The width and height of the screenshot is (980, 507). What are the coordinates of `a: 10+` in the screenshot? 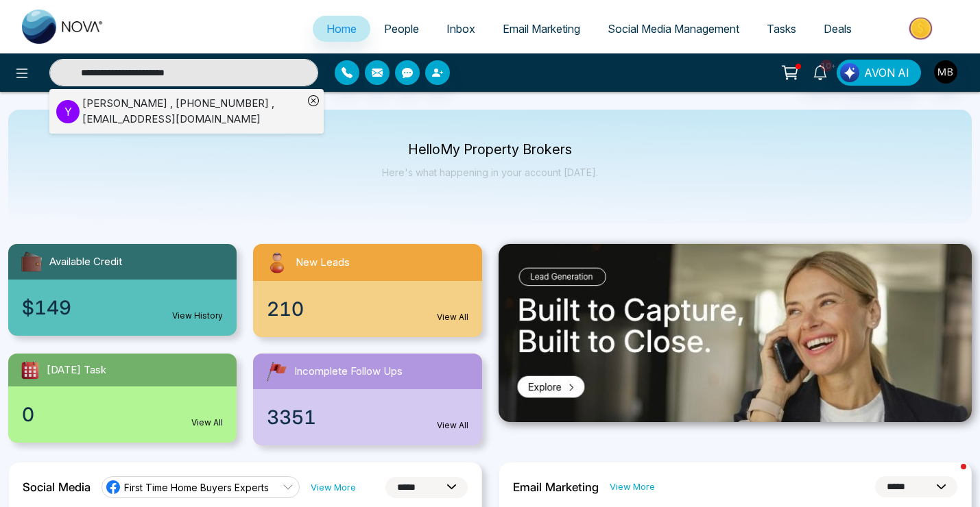 It's located at (821, 71).